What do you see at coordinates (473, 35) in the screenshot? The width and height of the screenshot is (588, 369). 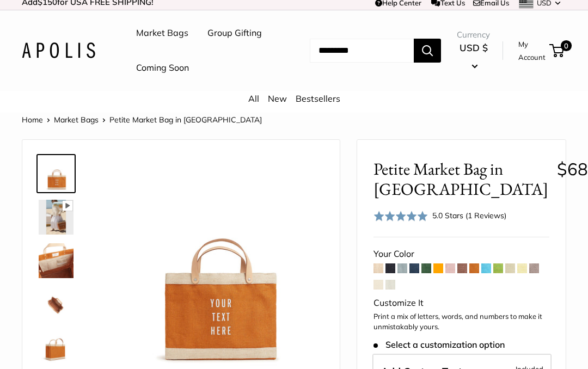 I see `span: Currency` at bounding box center [473, 35].